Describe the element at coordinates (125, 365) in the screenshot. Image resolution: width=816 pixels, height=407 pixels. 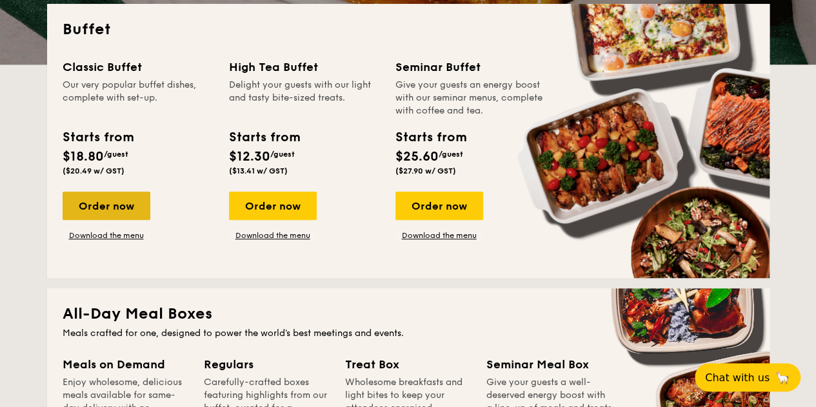
I see `div: Meals on Demand` at that location.